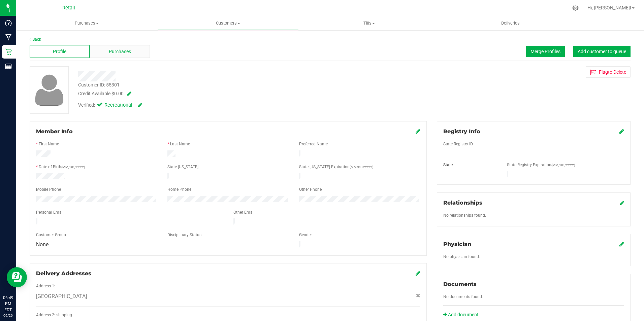  I want to click on label: Home Phone, so click(179, 190).